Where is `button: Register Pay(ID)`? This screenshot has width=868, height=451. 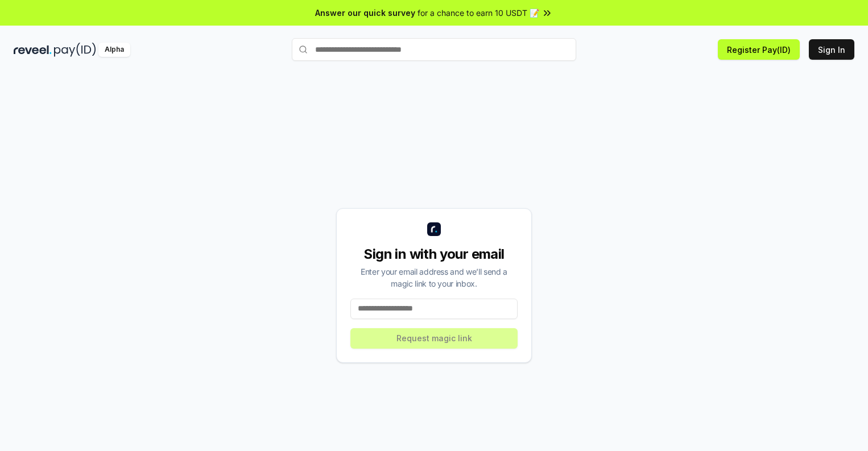 button: Register Pay(ID) is located at coordinates (759, 49).